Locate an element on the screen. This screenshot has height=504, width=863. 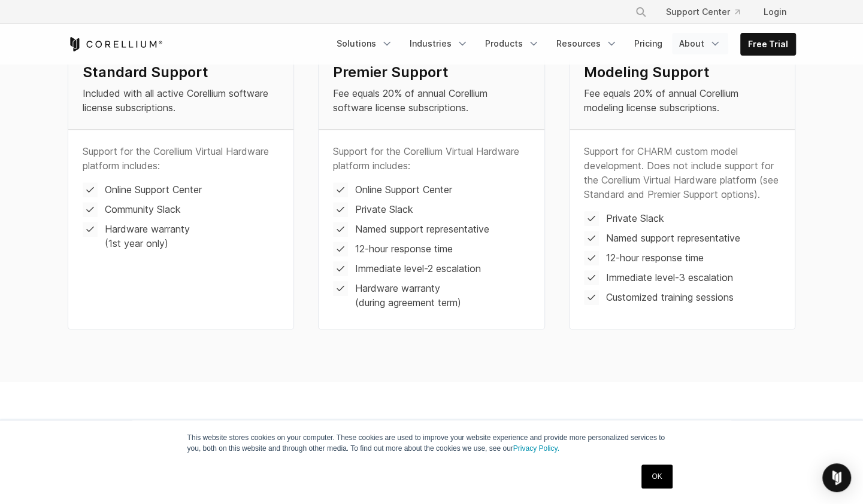
a: Privacy Policy. is located at coordinates (536, 449).